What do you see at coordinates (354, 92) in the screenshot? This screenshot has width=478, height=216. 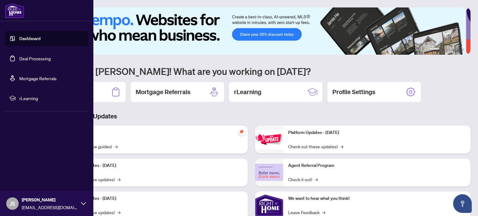 I see `h2: Profile Settings` at bounding box center [354, 92].